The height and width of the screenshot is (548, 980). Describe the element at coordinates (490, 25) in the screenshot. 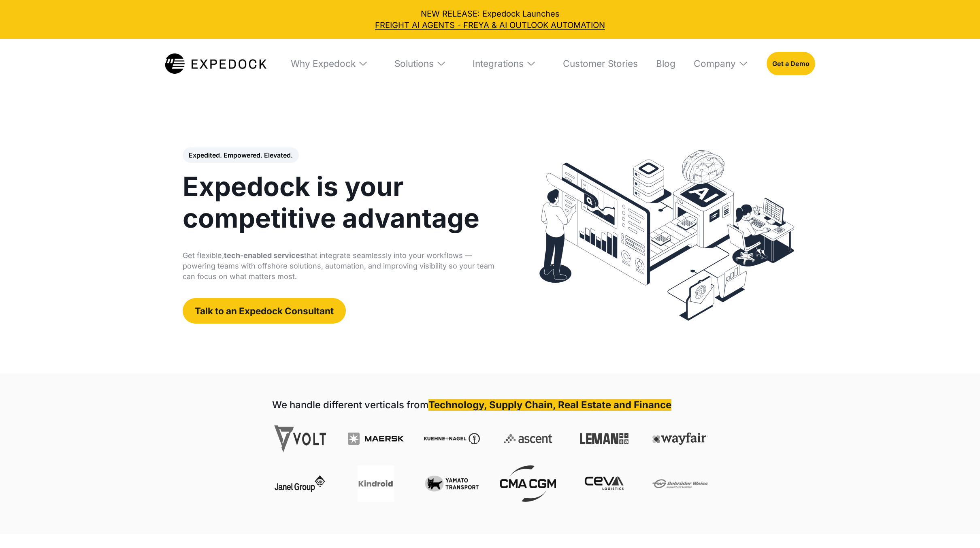

I see `a: FREIGHT AI AGENTS - FREYA & AI OUTLOOK AUTOMATION` at that location.